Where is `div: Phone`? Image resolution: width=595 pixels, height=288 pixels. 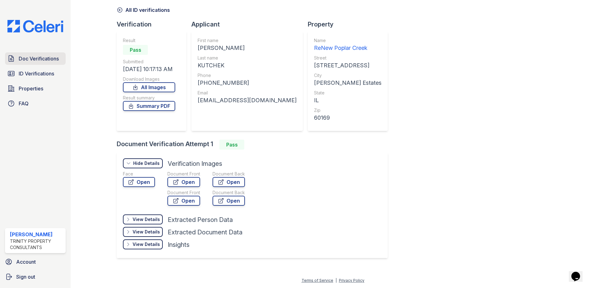
div: Phone is located at coordinates (247, 75).